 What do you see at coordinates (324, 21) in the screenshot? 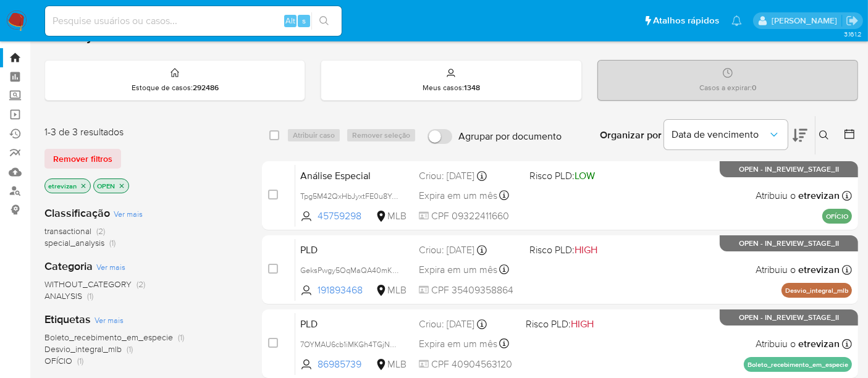
I see `button: search-icon` at bounding box center [324, 21].